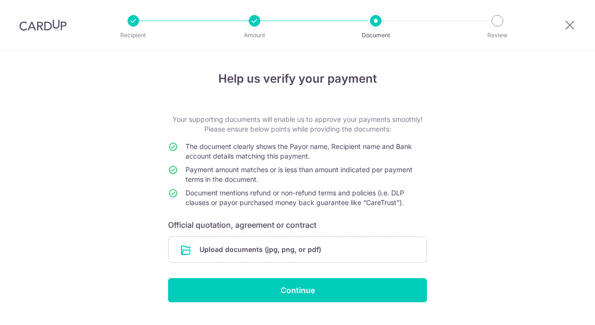 This screenshot has height=325, width=595. Describe the element at coordinates (298, 225) in the screenshot. I see `h6: Official quotation, agreement or contract` at that location.